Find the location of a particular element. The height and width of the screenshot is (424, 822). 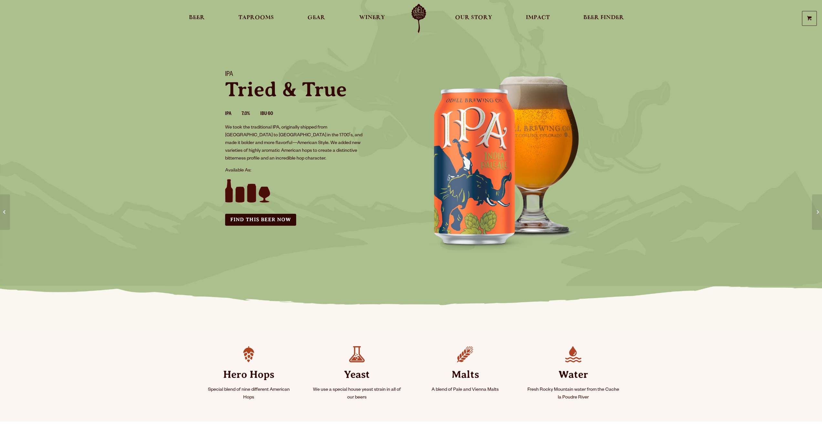

a: Our Story is located at coordinates (473, 18).